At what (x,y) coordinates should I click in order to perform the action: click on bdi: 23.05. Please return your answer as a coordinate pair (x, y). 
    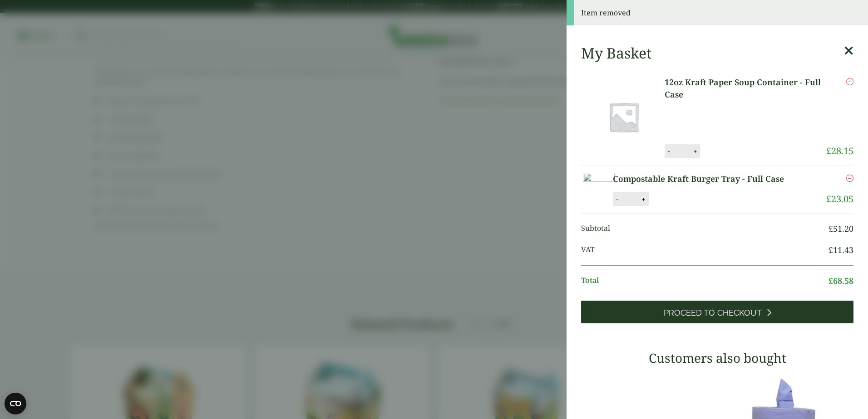
    Looking at the image, I should click on (840, 199).